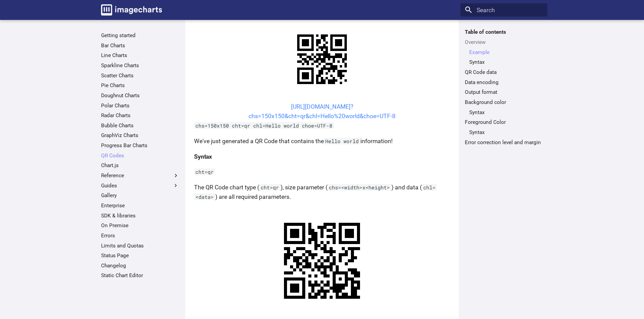 This screenshot has height=319, width=644. I want to click on p: The QR Code chart type ( ), size parameter ( ) and data ( ) are all required parameters., so click(322, 192).